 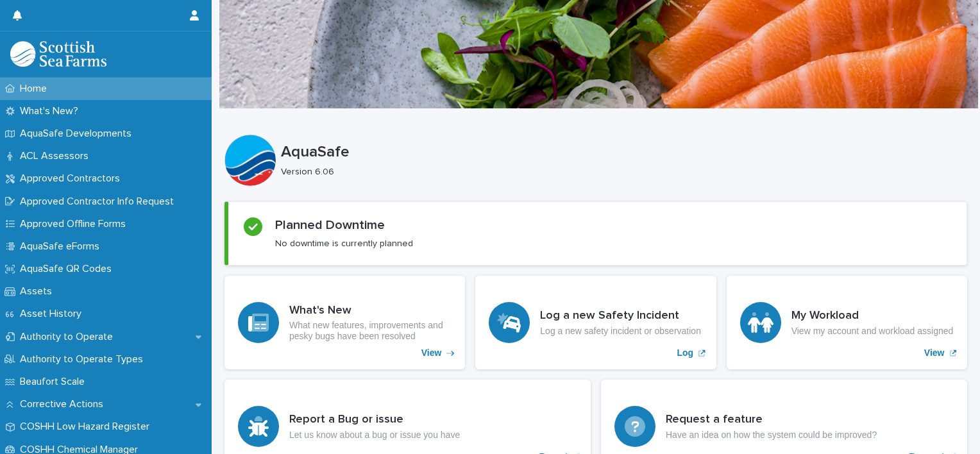 I want to click on p: AquaSafe eForms, so click(x=62, y=246).